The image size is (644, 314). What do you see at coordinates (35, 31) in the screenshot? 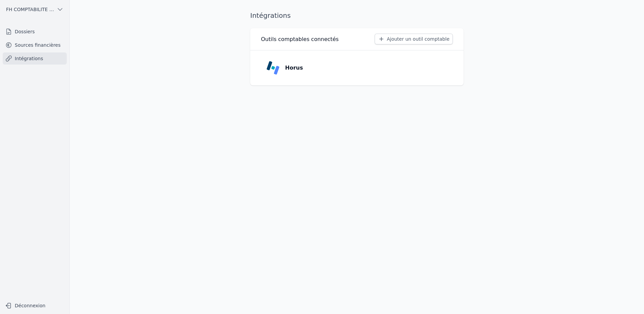
I see `a: Dossiers` at bounding box center [35, 31].